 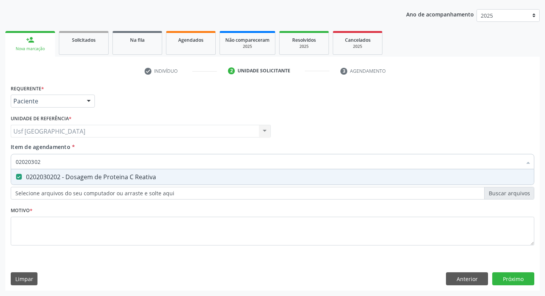 I want to click on span: Resolvidos, so click(x=304, y=40).